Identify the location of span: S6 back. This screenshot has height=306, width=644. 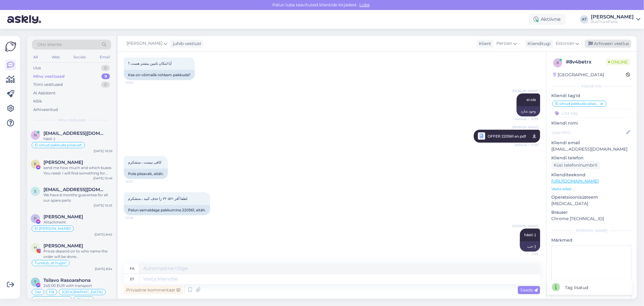
(84, 299).